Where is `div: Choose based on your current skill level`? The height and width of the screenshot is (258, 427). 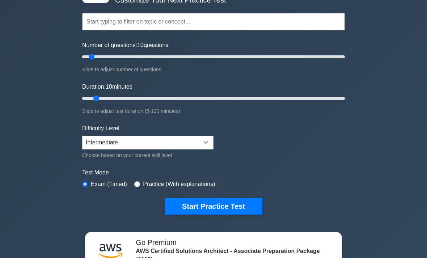 div: Choose based on your current skill level is located at coordinates (148, 156).